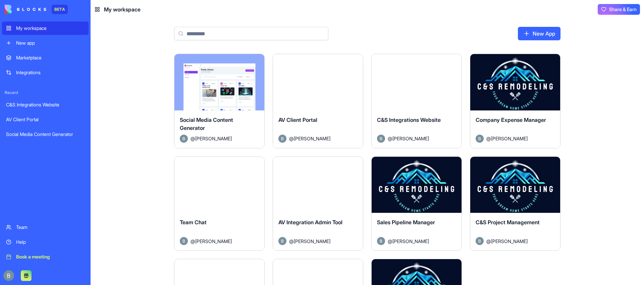 The width and height of the screenshot is (644, 285). Describe the element at coordinates (409, 120) in the screenshot. I see `span: C&S Integrations Website` at that location.